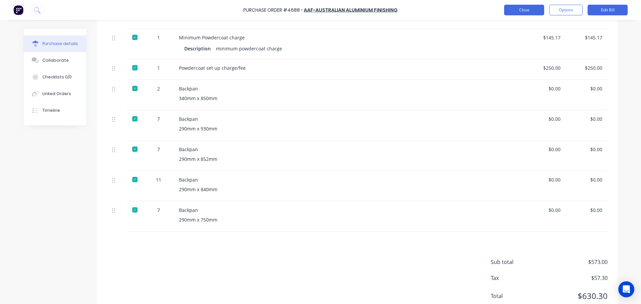  Describe the element at coordinates (324, 189) in the screenshot. I see `div: 290mm x 840mm` at that location.